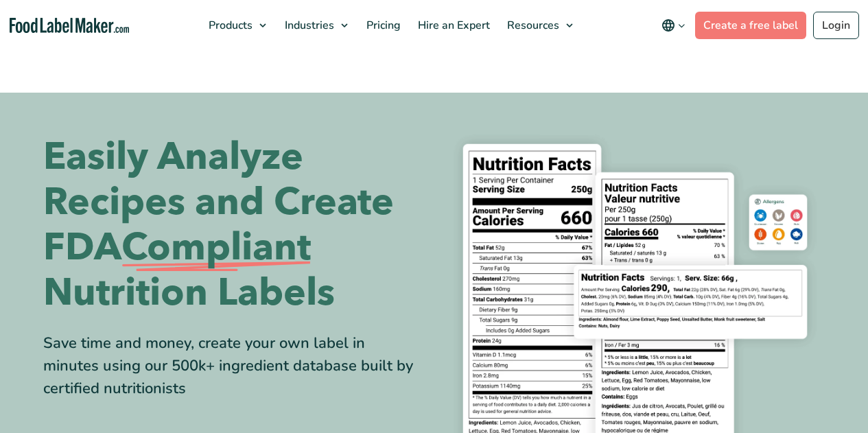 This screenshot has width=868, height=433. I want to click on h1: Easily Analyze Recipes and Create FDA Nutrition Labels, so click(233, 225).